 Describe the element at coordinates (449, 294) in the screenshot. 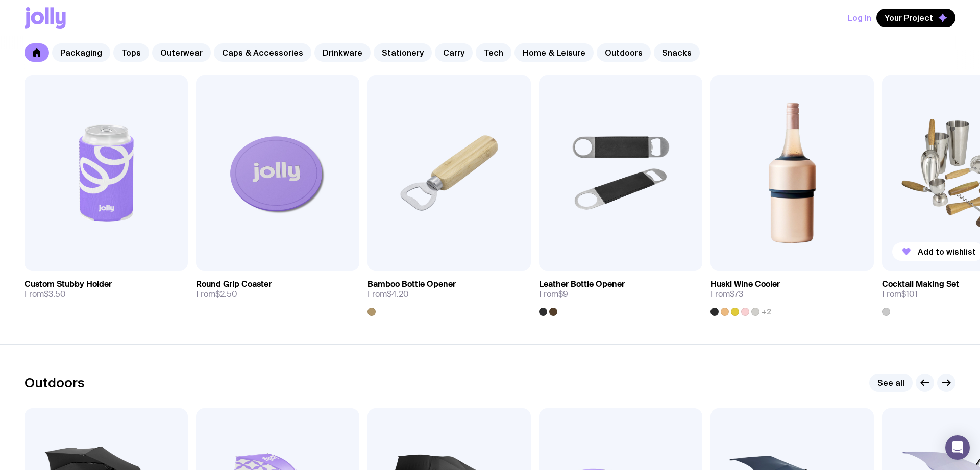

I see `a: Bamboo Bottle OpenerFrom$4.20` at that location.